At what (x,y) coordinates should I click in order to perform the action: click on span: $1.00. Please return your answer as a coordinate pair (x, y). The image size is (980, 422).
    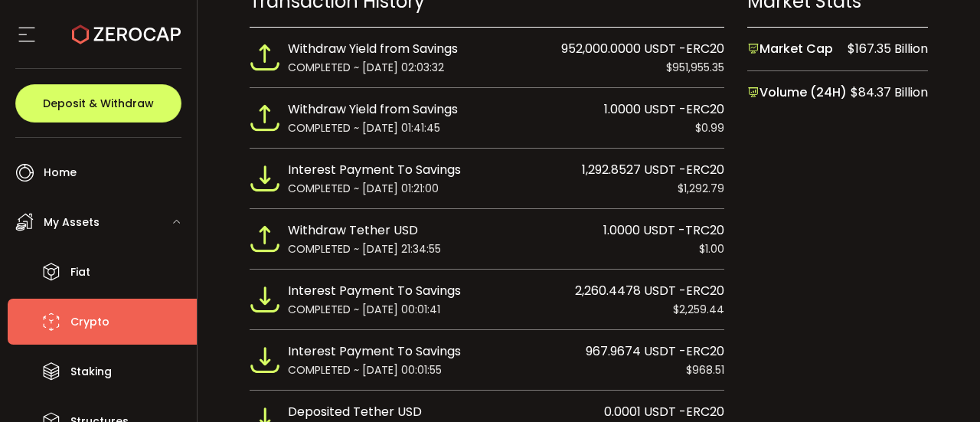
    Looking at the image, I should click on (711, 249).